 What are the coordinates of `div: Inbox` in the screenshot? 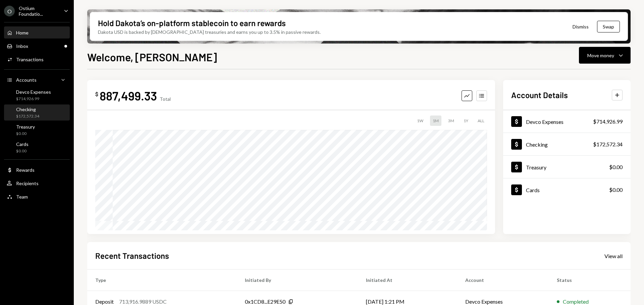 It's located at (22, 46).